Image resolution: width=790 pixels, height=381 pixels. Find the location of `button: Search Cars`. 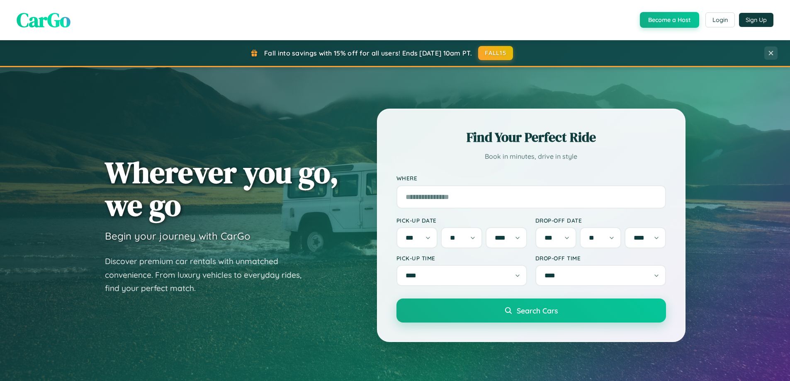

button: Search Cars is located at coordinates (531, 311).